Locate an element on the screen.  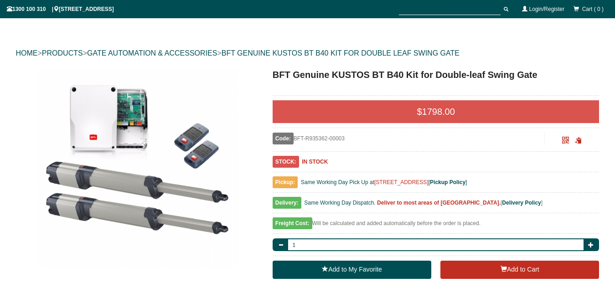
a: PRODUCTS is located at coordinates (62, 53).